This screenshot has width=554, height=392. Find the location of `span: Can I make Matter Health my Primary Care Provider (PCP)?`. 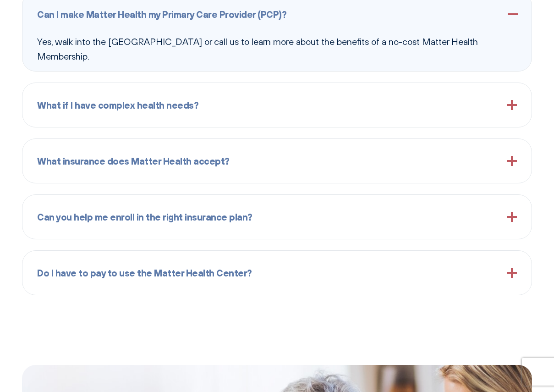

span: Can I make Matter Health my Primary Care Provider (PCP)? is located at coordinates (162, 14).